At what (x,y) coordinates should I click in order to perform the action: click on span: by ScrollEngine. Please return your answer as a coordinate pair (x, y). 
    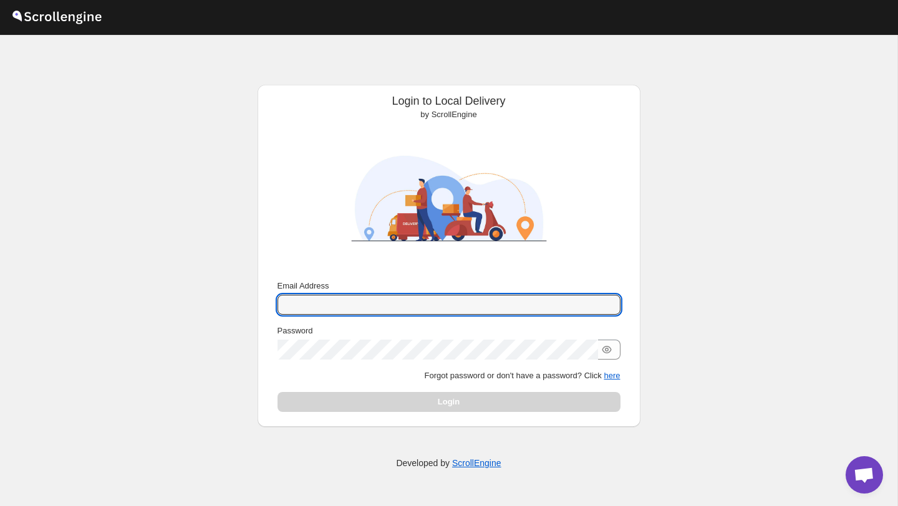
    Looking at the image, I should click on (448, 114).